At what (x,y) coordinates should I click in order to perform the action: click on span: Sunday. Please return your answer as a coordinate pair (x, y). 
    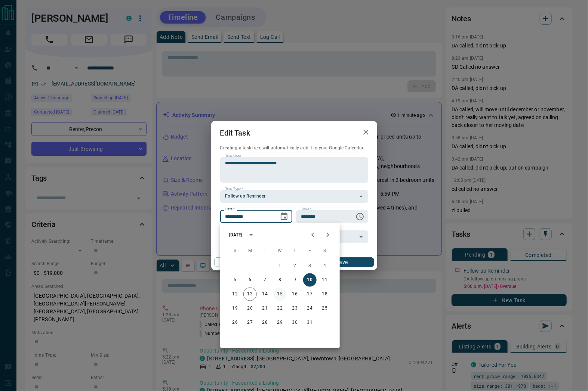
    Looking at the image, I should click on (235, 251).